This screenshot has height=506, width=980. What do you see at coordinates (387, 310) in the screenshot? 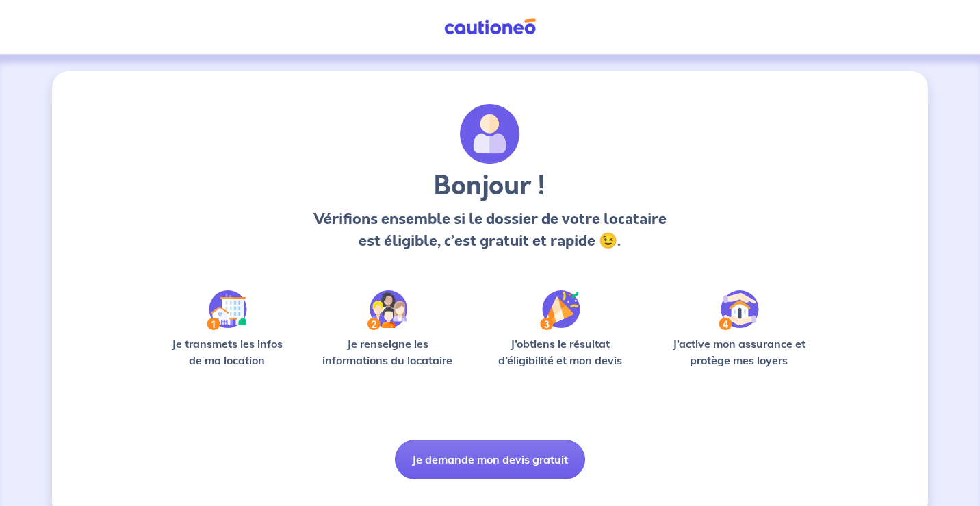
I see `img: /static/c0a346edaed446bb123850d2d04ad552/Step-2.svg` at bounding box center [387, 310].